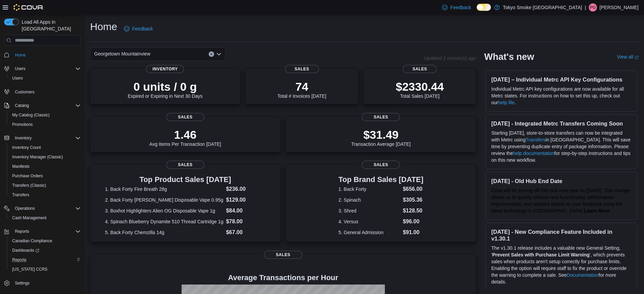 Image resolution: width=644 pixels, height=294 pixels. Describe the element at coordinates (477, 10) in the screenshot. I see `span: Dark Mode` at that location.